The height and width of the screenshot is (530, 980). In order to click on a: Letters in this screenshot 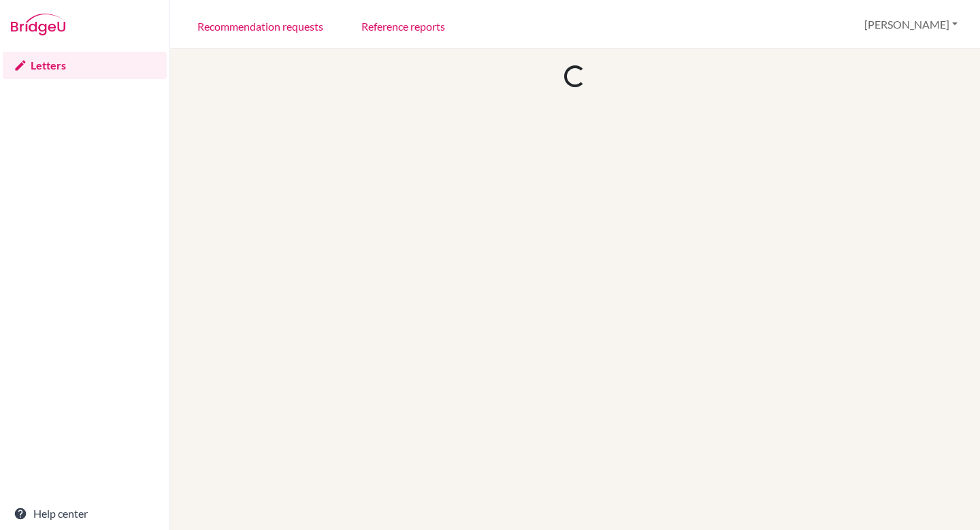, I will do `click(84, 65)`.